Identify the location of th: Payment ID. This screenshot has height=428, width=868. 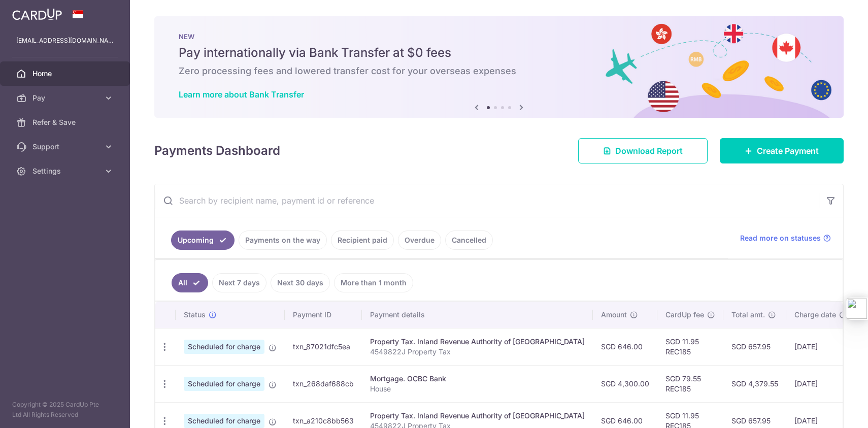
(323, 314).